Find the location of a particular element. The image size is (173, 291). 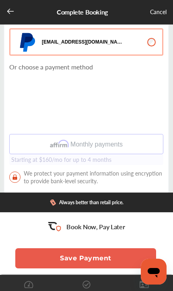

p: Or choose a payment method is located at coordinates (86, 67).